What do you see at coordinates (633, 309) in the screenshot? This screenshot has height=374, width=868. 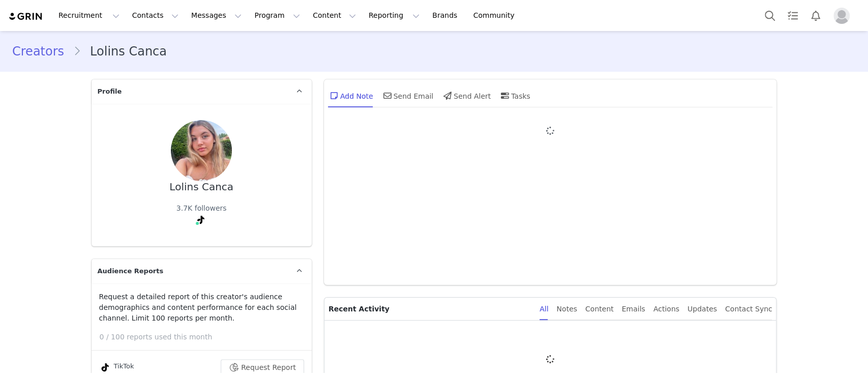 I see `div: Emails` at bounding box center [633, 309].